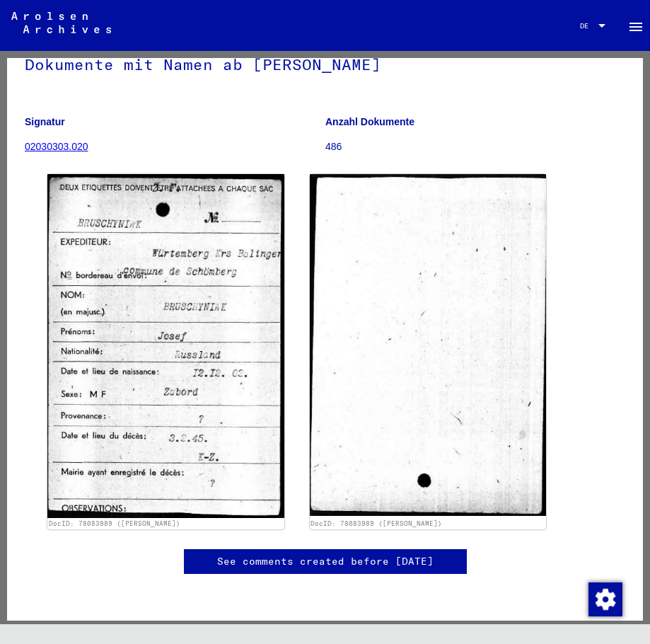 Image resolution: width=650 pixels, height=644 pixels. What do you see at coordinates (166, 345) in the screenshot?
I see `img: 001.jpg` at bounding box center [166, 345].